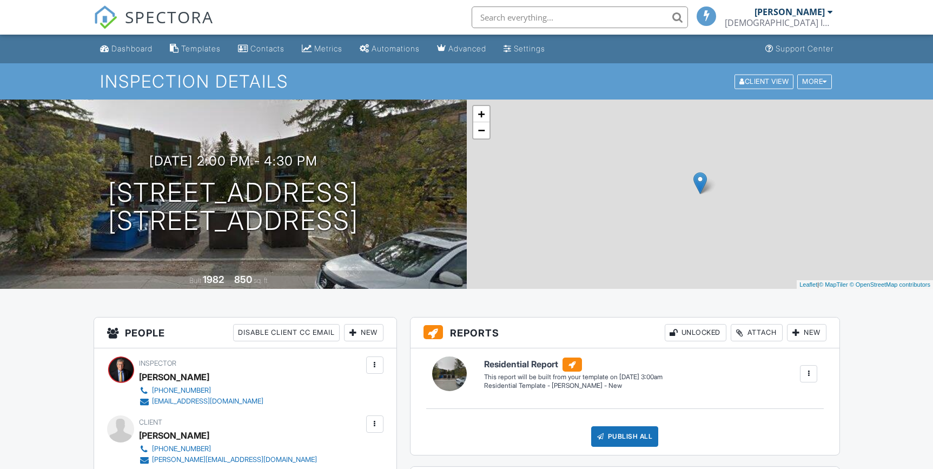 The width and height of the screenshot is (933, 469). I want to click on a: Advanced, so click(461, 49).